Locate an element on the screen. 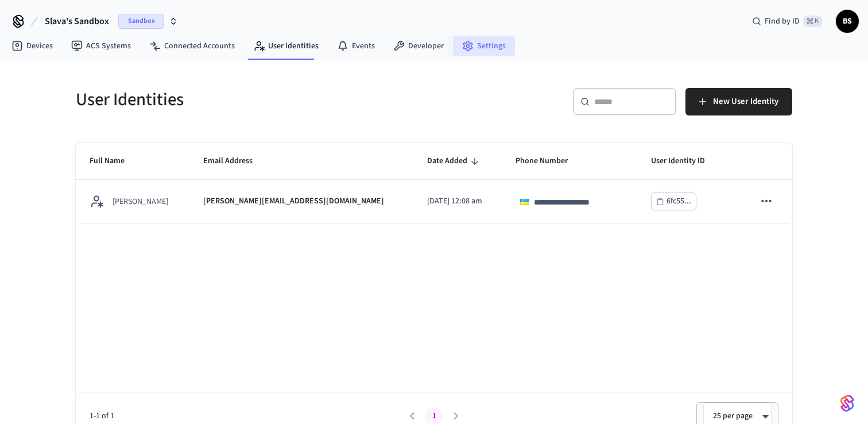 Image resolution: width=868 pixels, height=424 pixels. button: 6fc55... is located at coordinates (673, 201).